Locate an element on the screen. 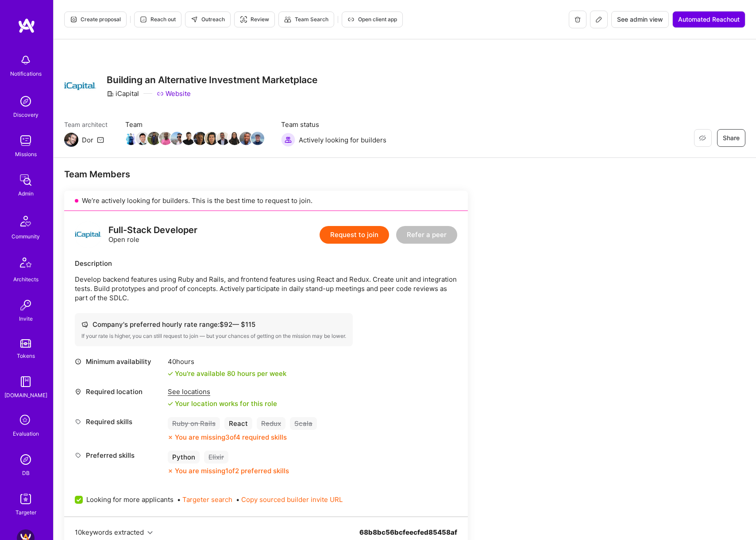 The width and height of the screenshot is (756, 540). i: icon CloseOrange is located at coordinates (170, 471).